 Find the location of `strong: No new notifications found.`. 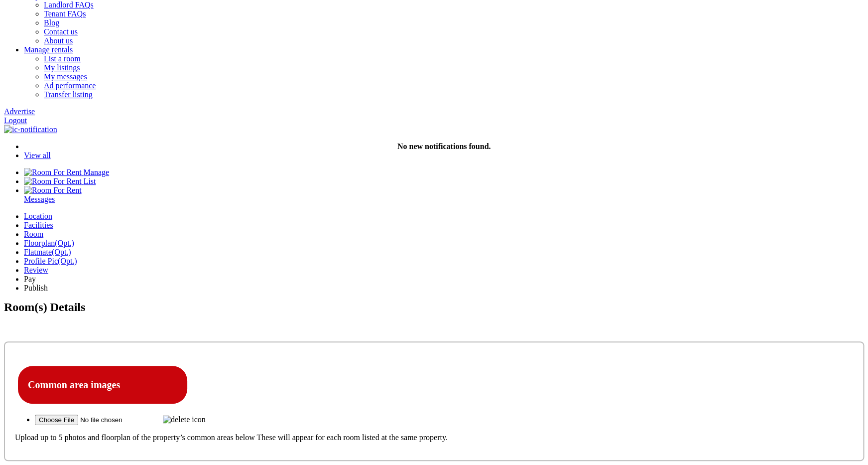

strong: No new notifications found. is located at coordinates (444, 146).